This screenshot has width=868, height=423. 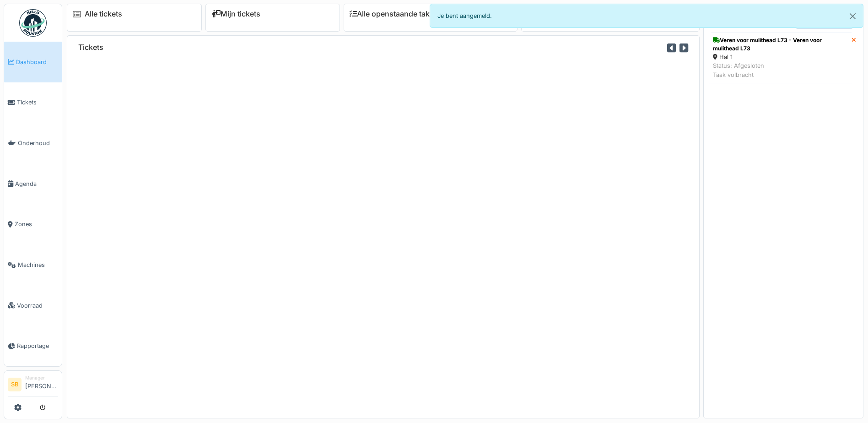 What do you see at coordinates (780, 57) in the screenshot?
I see `div: Hal 1` at bounding box center [780, 57].